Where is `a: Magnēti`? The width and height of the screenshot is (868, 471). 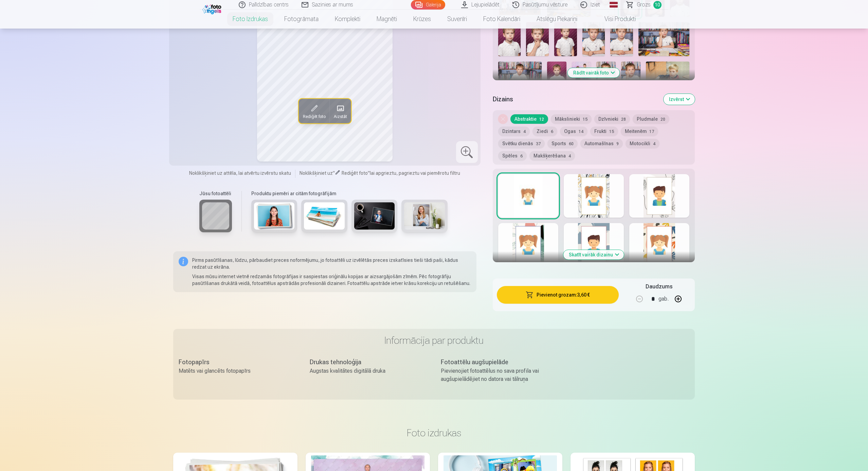 a: Magnēti is located at coordinates (387, 19).